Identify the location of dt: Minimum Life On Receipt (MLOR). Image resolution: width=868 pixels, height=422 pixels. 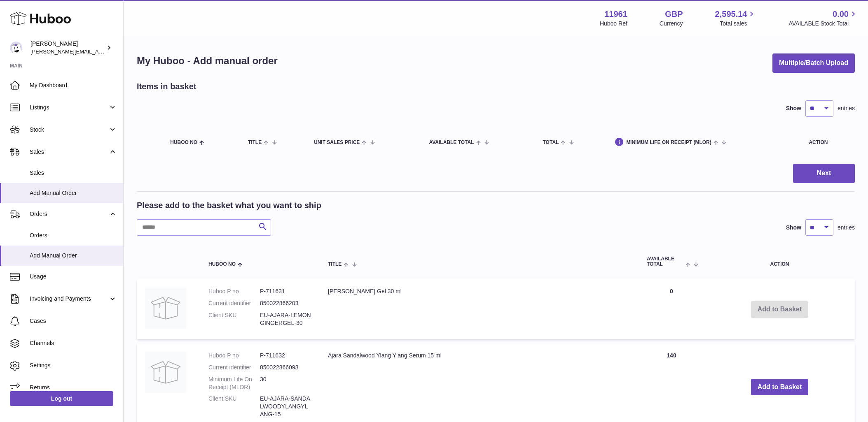
(234, 384).